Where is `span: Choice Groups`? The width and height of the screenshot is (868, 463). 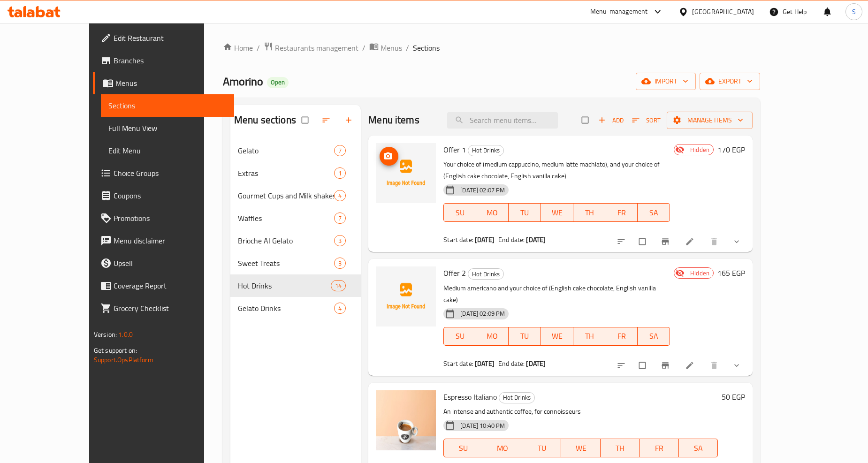 span: Choice Groups is located at coordinates (170, 173).